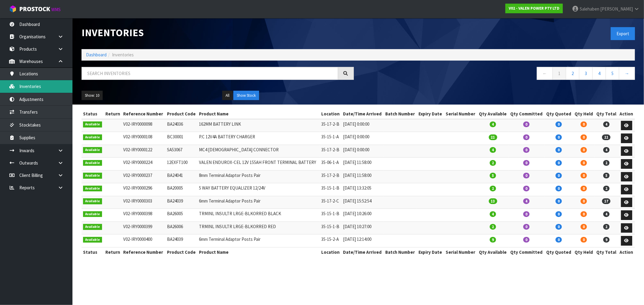  What do you see at coordinates (559, 252) in the screenshot?
I see `th: Qty Quoted` at bounding box center [559, 252].